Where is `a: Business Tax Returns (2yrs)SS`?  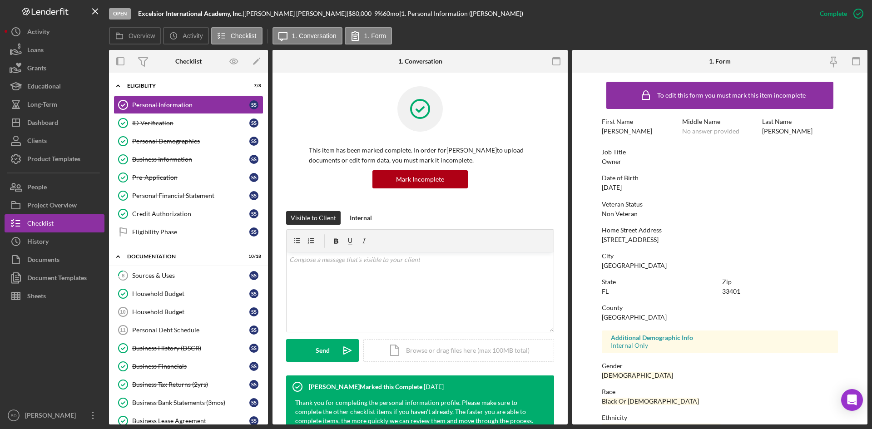
a: Business Tax Returns (2yrs)SS is located at coordinates (189, 385).